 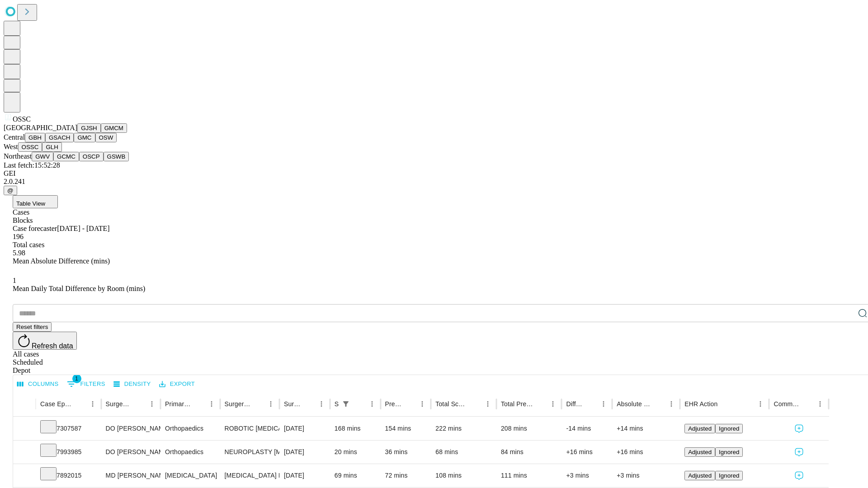 What do you see at coordinates (337, 404) in the screenshot?
I see `div: Scheduled In Room Duration` at bounding box center [337, 404].